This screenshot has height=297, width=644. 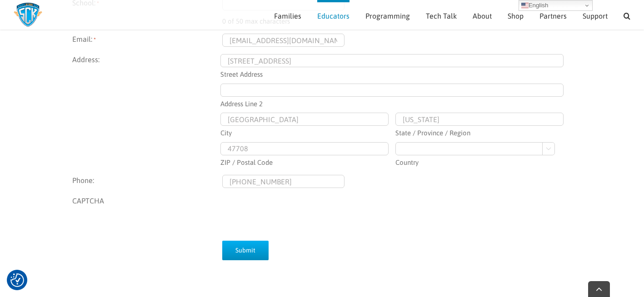 I want to click on label: Email:, so click(x=147, y=40).